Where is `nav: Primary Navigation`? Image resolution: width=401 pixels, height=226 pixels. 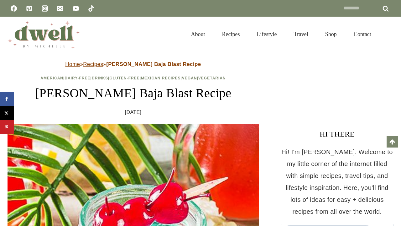 nav: Primary Navigation is located at coordinates (281, 34).